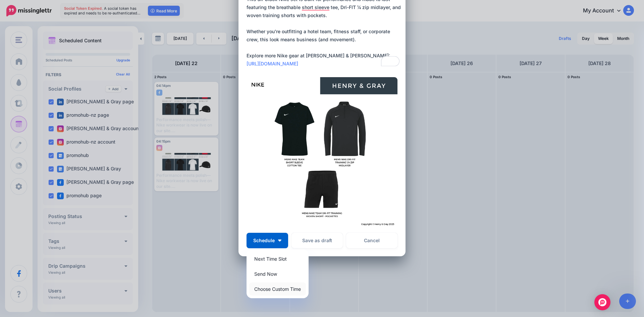 Image resolution: width=644 pixels, height=317 pixels. What do you see at coordinates (372, 240) in the screenshot?
I see `a: Cancel` at bounding box center [372, 240].